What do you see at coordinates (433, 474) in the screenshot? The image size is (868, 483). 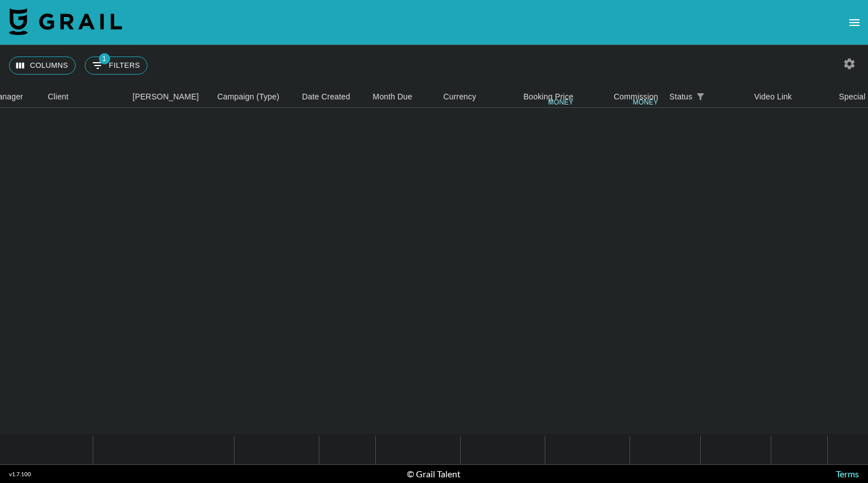 I see `div: © Grail Talent` at bounding box center [433, 474].